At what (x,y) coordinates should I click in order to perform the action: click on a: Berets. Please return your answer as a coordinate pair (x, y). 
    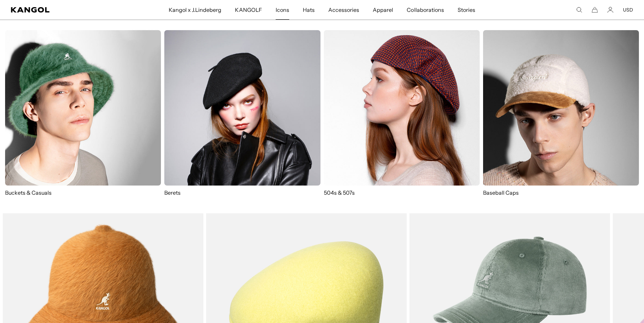
    Looking at the image, I should click on (242, 113).